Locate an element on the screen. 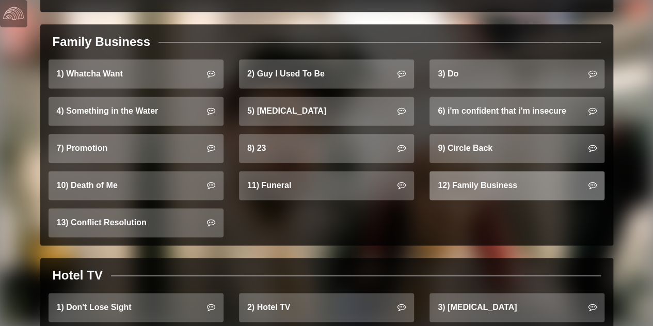 This screenshot has height=326, width=653. a: 1) Whatcha Want is located at coordinates (136, 74).